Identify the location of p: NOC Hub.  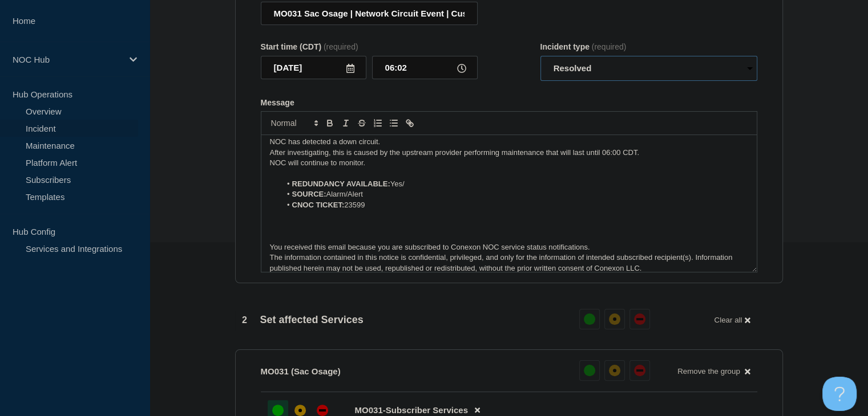
(67, 59).